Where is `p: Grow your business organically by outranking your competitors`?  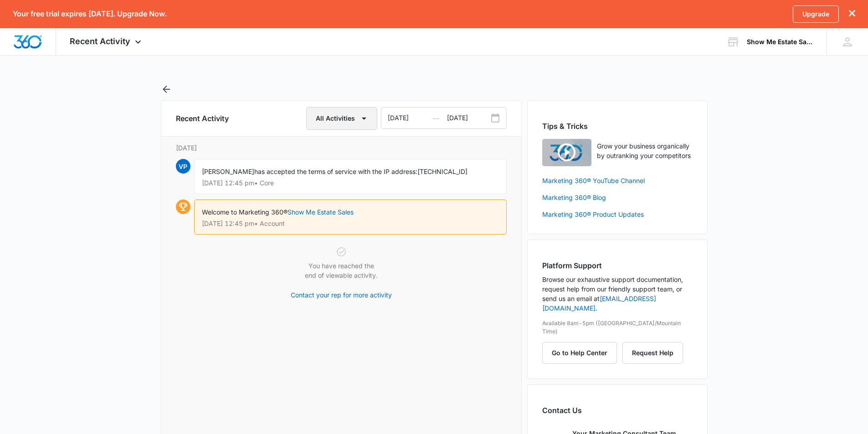 p: Grow your business organically by outranking your competitors is located at coordinates (645, 150).